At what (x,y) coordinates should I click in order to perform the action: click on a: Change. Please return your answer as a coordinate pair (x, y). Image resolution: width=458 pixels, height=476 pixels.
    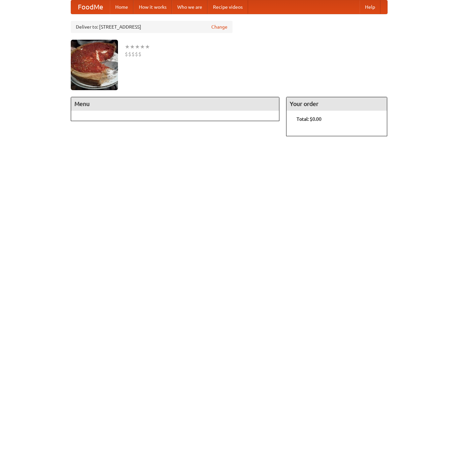
    Looking at the image, I should click on (219, 27).